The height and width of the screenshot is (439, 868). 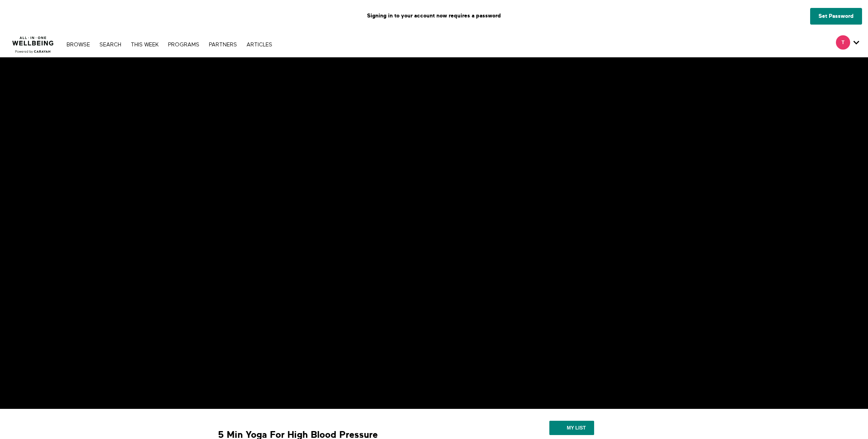 I want to click on p: Signing in to your account now requires a password, so click(x=434, y=16).